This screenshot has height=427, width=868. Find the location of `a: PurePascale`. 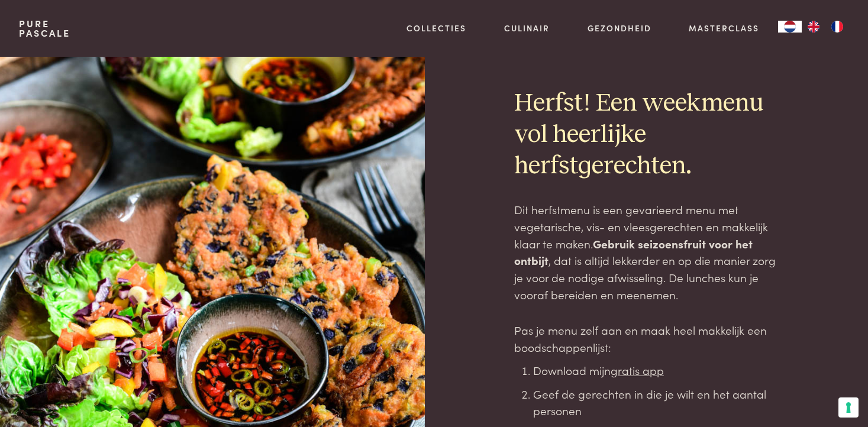

a: PurePascale is located at coordinates (45, 28).